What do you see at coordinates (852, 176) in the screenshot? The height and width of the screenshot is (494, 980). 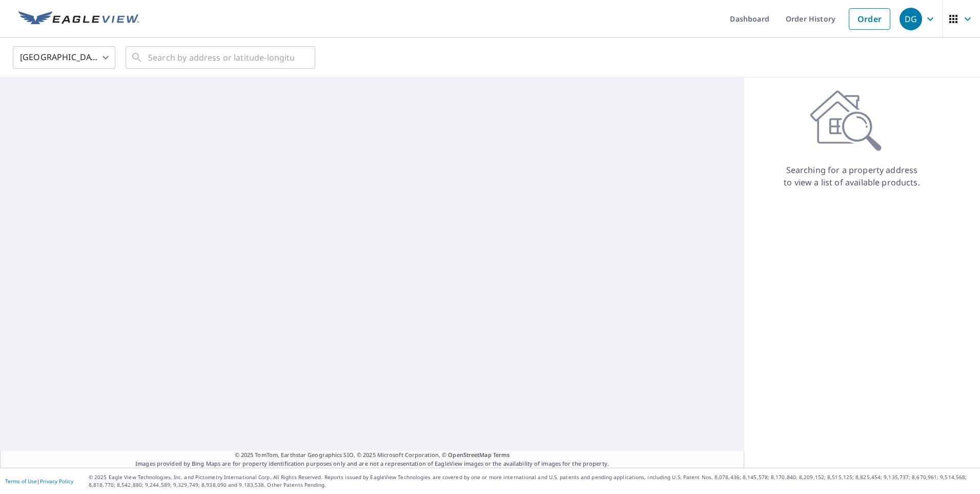 I see `p: Searching for a property address to view a list of available products.` at bounding box center [852, 176].